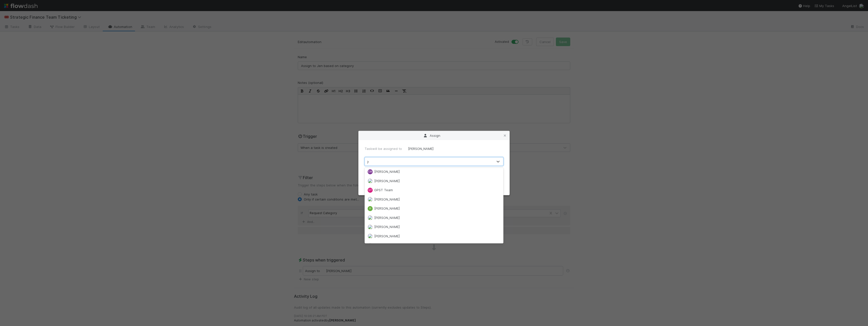  I want to click on img: avatar_aa4fbed5-f21b-48f3-8bdd-57047a9d59de.png, so click(405, 149).